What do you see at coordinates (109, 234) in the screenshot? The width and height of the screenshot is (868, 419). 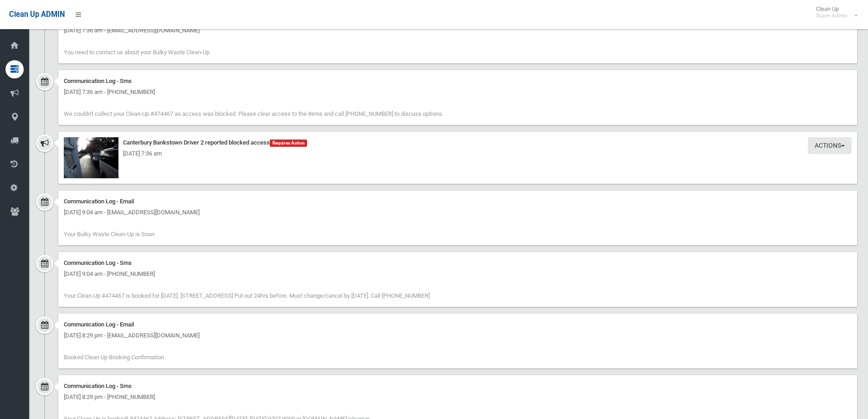 I see `span: Your Bulky Waste Clean-Up is Soon` at bounding box center [109, 234].